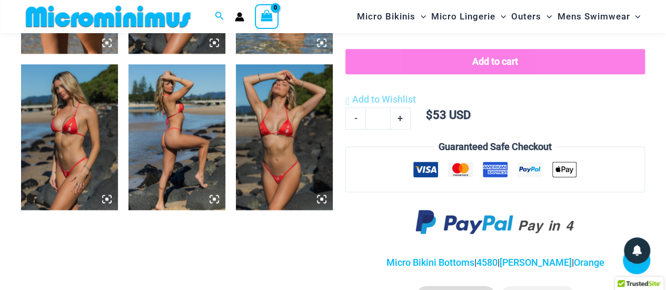 The height and width of the screenshot is (290, 666). What do you see at coordinates (377, 118) in the screenshot?
I see `input: Product quantity` at bounding box center [377, 118].